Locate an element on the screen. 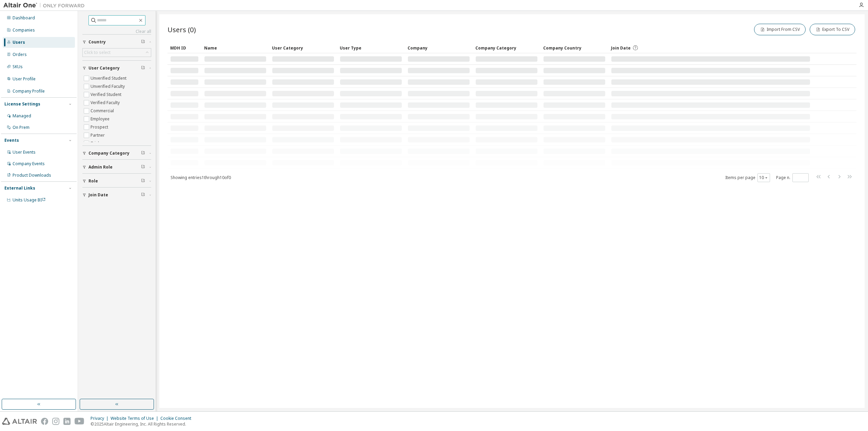  div: License Settings is located at coordinates (22, 104).